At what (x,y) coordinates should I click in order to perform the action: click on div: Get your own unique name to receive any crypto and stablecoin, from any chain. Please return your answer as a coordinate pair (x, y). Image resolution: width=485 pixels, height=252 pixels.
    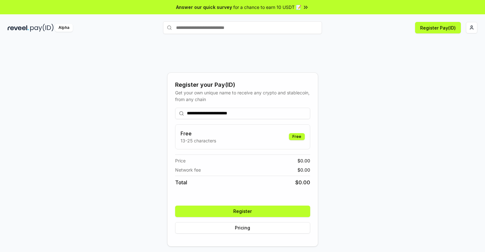
    Looking at the image, I should click on (243, 96).